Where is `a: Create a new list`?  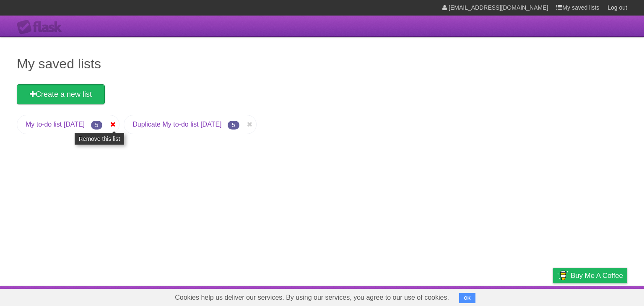
a: Create a new list is located at coordinates (61, 94).